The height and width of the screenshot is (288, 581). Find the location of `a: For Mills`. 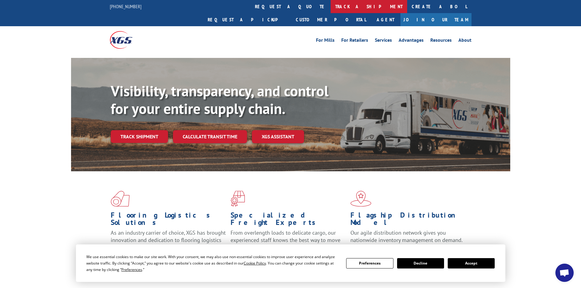

a: For Mills is located at coordinates (325, 41).